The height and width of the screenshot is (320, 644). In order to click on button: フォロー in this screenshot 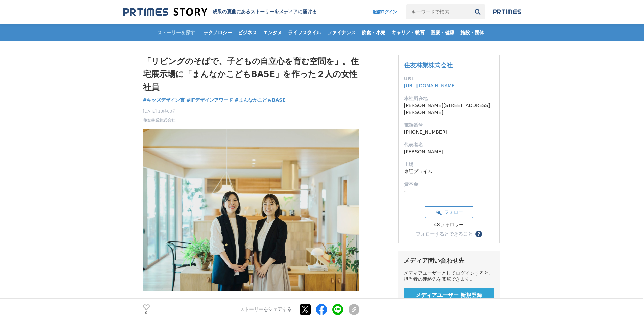, I will do `click(449, 212)`.